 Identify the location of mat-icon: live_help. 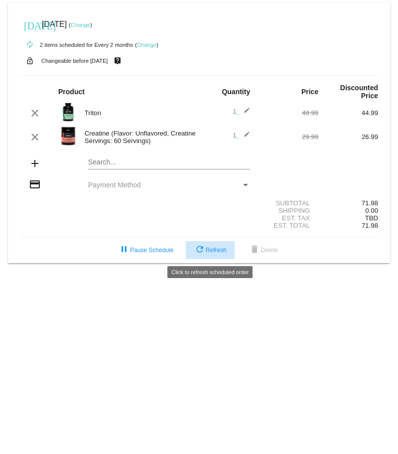
(118, 61).